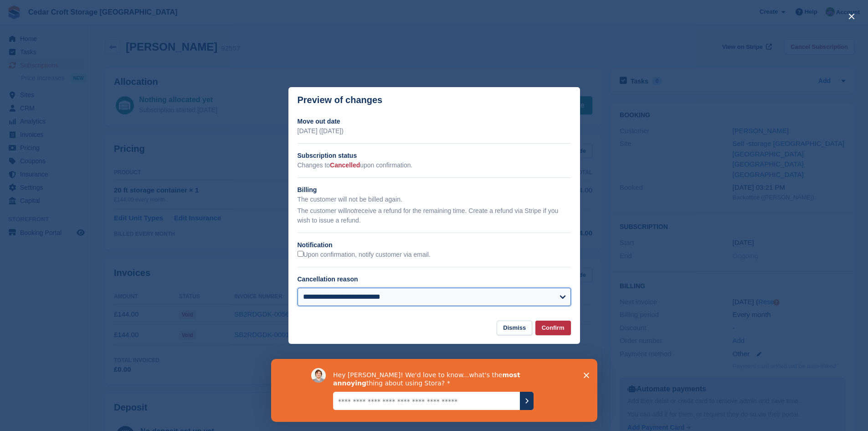 Image resolution: width=868 pixels, height=431 pixels. I want to click on div: Close survey, so click(315, 16).